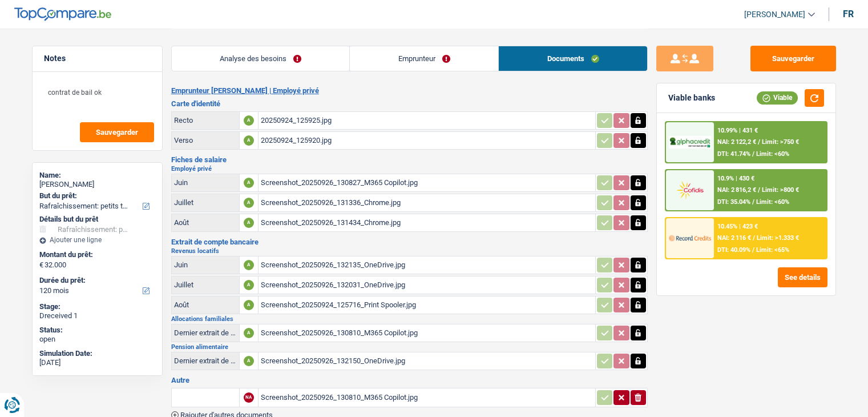 Image resolution: width=868 pixels, height=417 pixels. I want to click on span: Limit: <65%, so click(773, 250).